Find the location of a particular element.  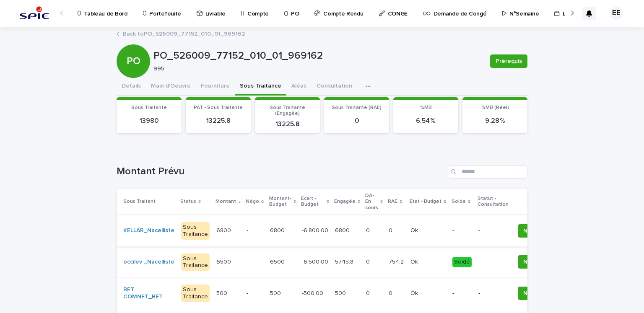

p: -6,800.00 is located at coordinates (316, 230).